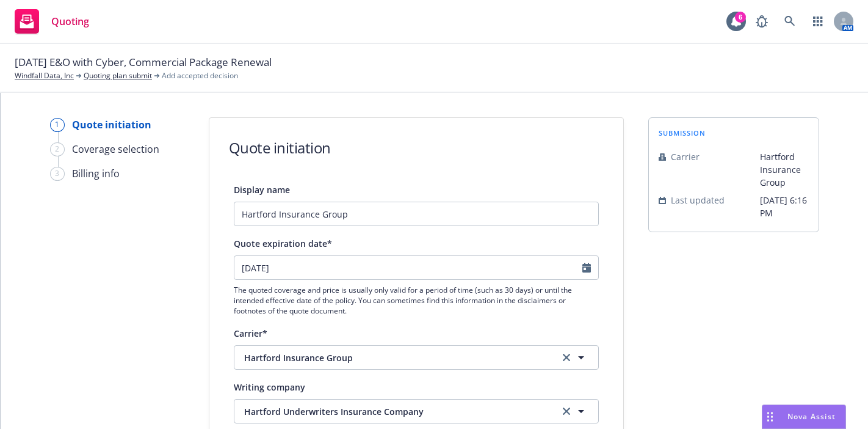 The image size is (868, 429). Describe the element at coordinates (740, 17) in the screenshot. I see `div: 6` at that location.